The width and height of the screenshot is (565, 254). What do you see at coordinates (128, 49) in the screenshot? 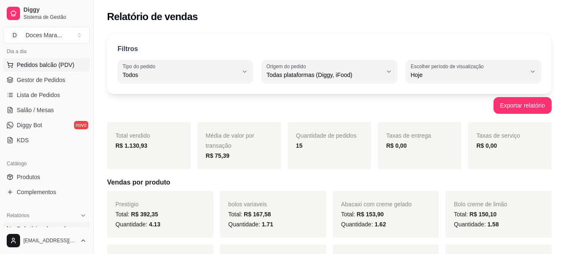
I see `p: Filtros` at bounding box center [128, 49].